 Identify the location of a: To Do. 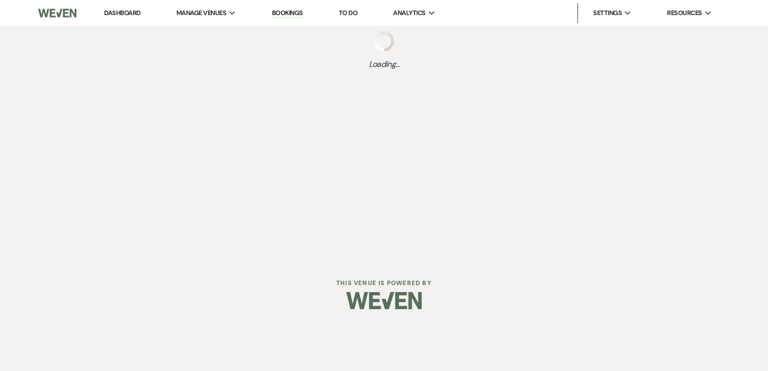
(348, 13).